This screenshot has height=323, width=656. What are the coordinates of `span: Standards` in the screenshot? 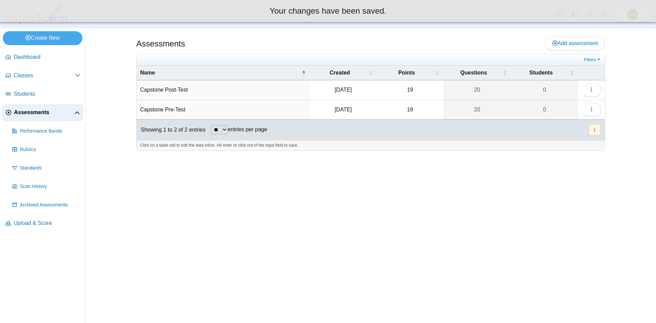 It's located at (50, 168).